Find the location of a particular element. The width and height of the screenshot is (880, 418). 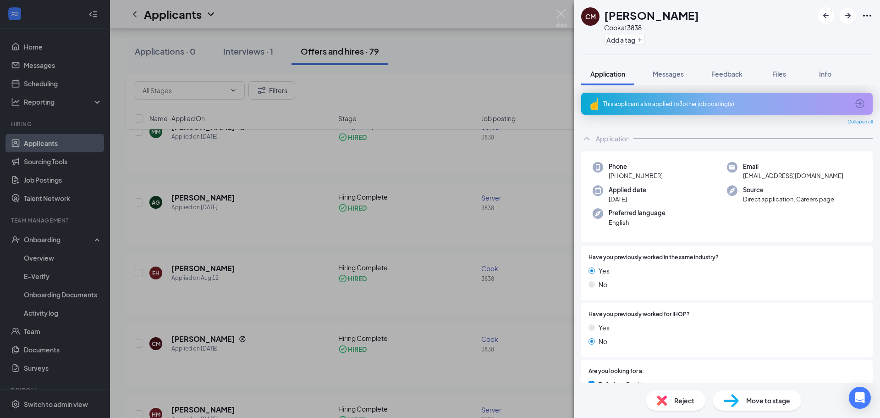

div: CM is located at coordinates (590, 17).